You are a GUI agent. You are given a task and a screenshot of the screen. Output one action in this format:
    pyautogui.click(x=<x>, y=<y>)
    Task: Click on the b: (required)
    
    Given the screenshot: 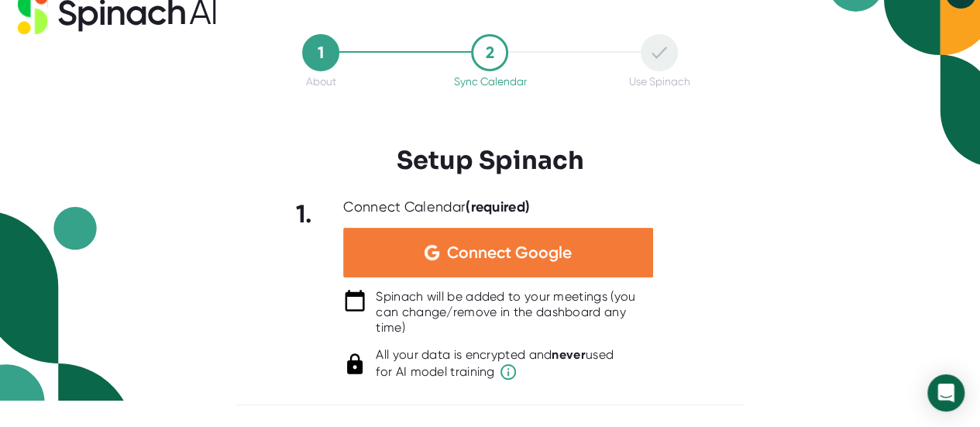 What is the action you would take?
    pyautogui.click(x=497, y=207)
    